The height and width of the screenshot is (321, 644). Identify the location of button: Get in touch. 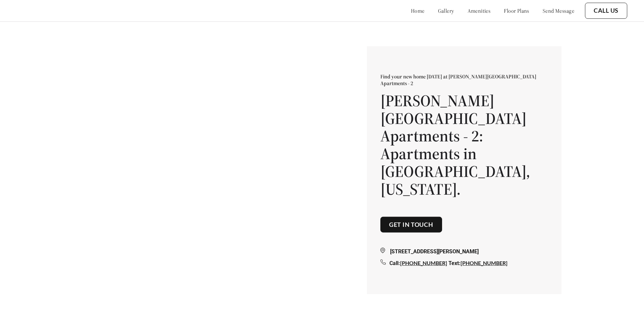
(411, 224).